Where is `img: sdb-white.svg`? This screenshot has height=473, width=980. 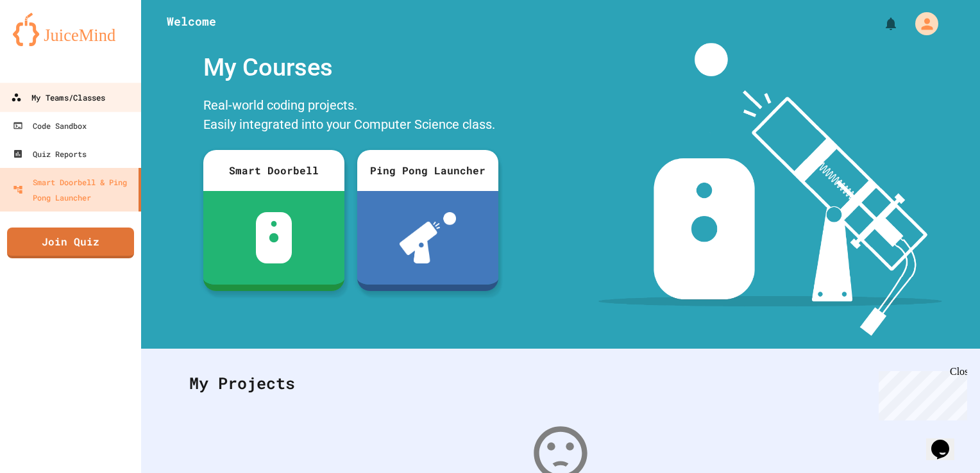 img: sdb-white.svg is located at coordinates (274, 238).